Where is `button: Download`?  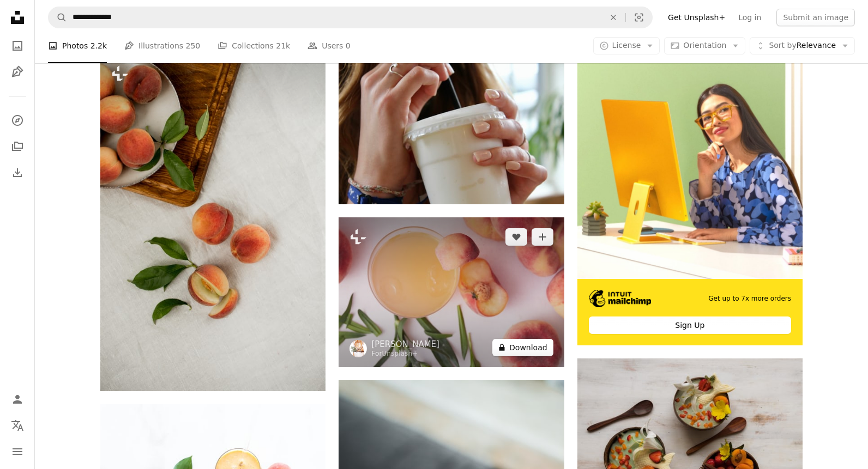 button: Download is located at coordinates (523, 348).